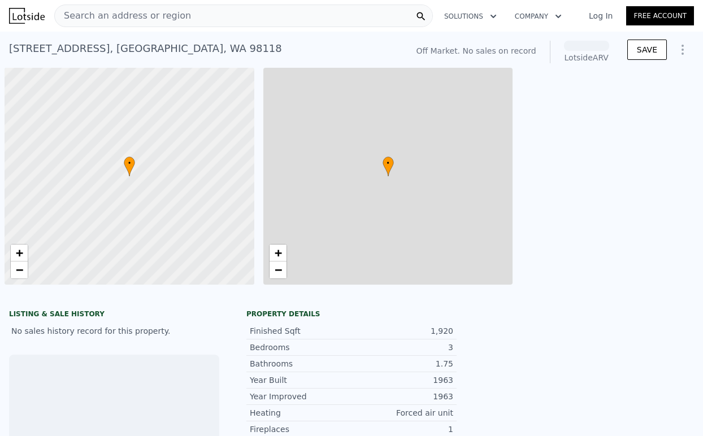  Describe the element at coordinates (402, 413) in the screenshot. I see `div: Forced air unit` at that location.